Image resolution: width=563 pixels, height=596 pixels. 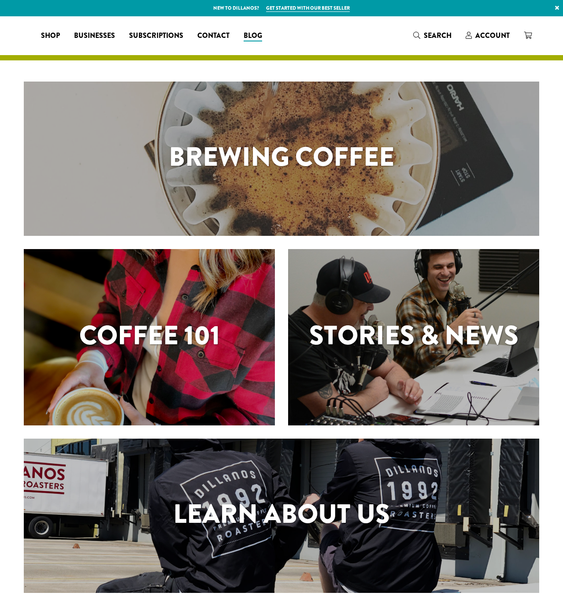 What do you see at coordinates (432, 35) in the screenshot?
I see `a: Search` at bounding box center [432, 35].